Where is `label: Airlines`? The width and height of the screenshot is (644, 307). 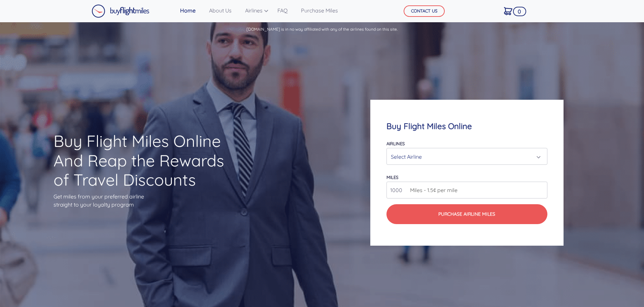 label: Airlines is located at coordinates (396, 144).